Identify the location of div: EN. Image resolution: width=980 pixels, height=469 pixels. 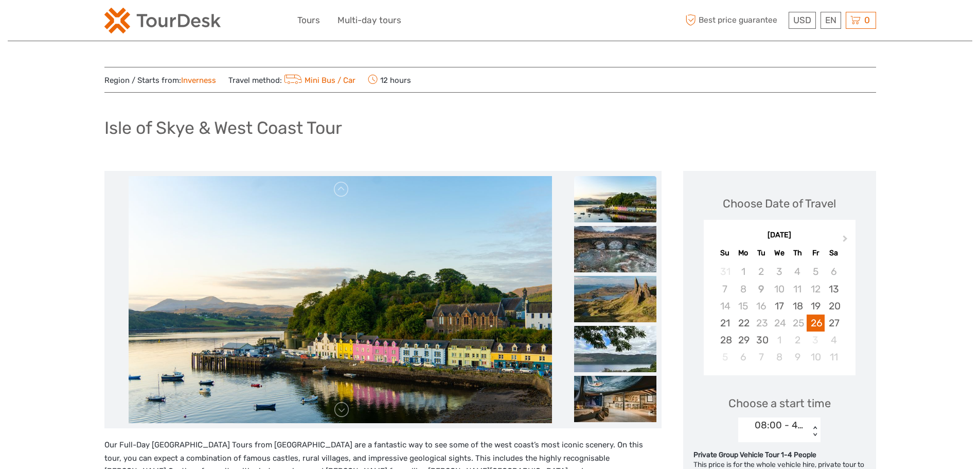
(831, 20).